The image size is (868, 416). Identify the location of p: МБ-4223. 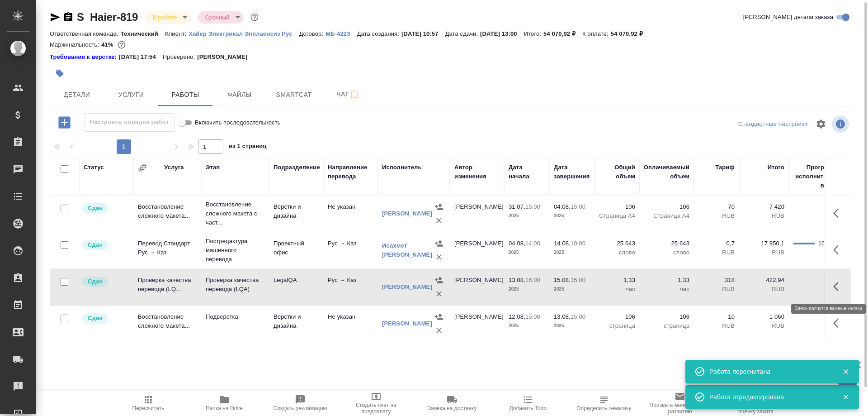
(341, 34).